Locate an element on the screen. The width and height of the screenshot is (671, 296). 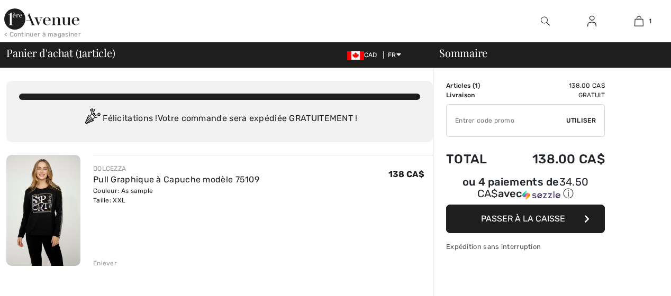
img: Mes infos is located at coordinates (591, 21).